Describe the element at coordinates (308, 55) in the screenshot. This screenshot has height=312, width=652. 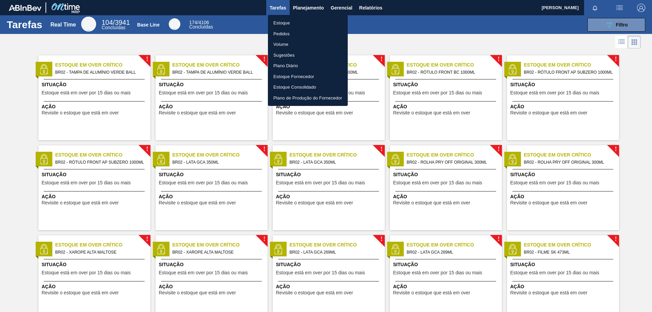
I see `li: Sugestões` at that location.